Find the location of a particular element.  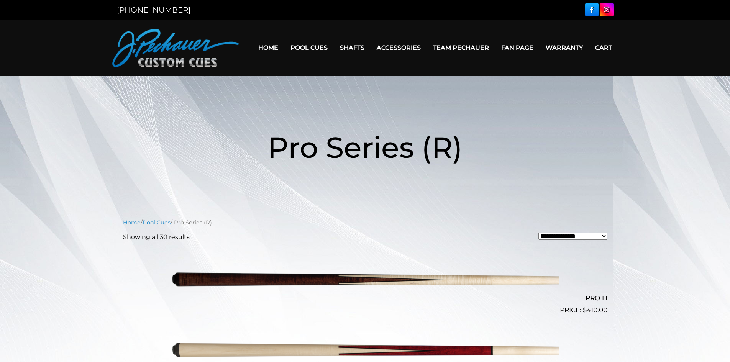

bdi: 410.00 is located at coordinates (595, 310).